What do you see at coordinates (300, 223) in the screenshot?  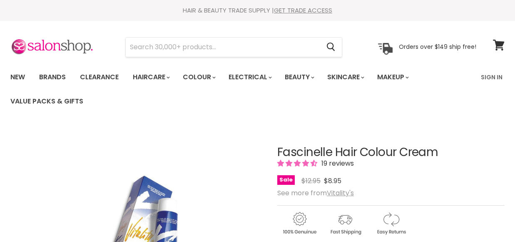 I see `img: genuine.gif` at bounding box center [300, 223].